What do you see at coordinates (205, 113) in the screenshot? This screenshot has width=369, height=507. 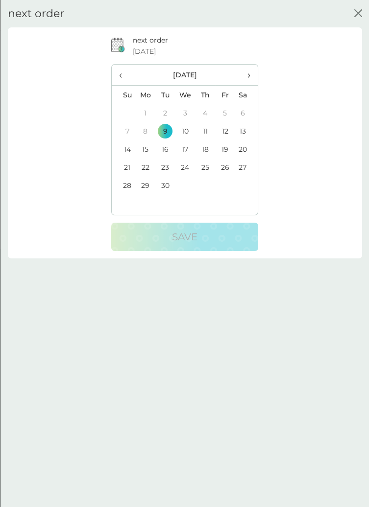 I see `td: 4` at bounding box center [205, 113].